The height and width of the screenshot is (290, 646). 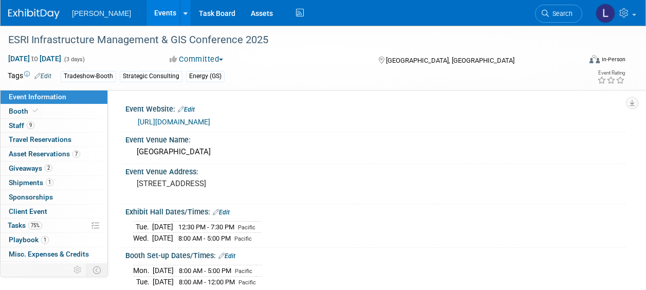 What do you see at coordinates (29, 239) in the screenshot?
I see `span: Playbook` at bounding box center [29, 239].